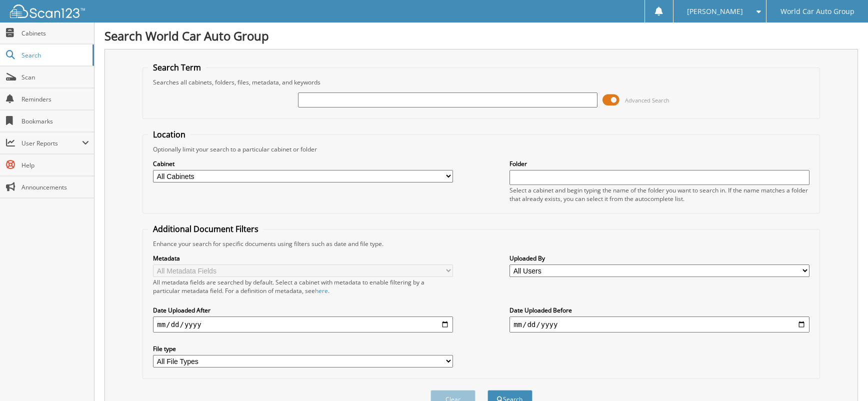 This screenshot has width=868, height=401. What do you see at coordinates (55, 55) in the screenshot?
I see `span: Search` at bounding box center [55, 55].